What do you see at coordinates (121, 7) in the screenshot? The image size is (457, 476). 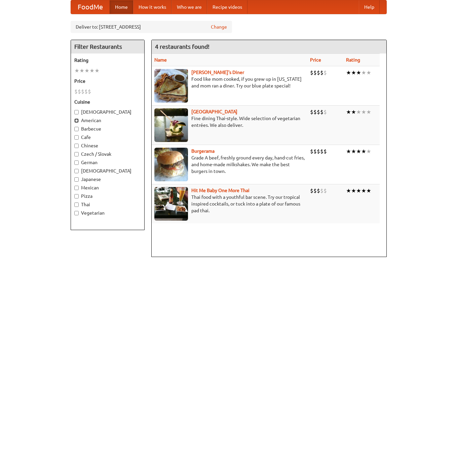 I see `a: Home` at bounding box center [121, 7].